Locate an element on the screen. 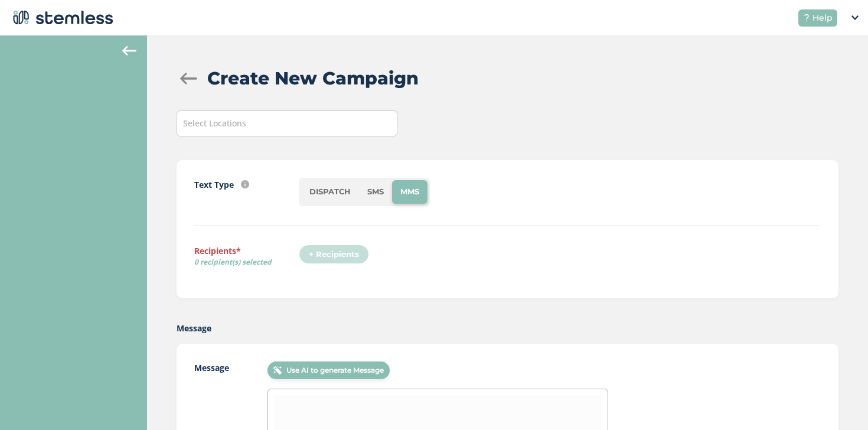 The height and width of the screenshot is (430, 868). button: Use AI to generate Message is located at coordinates (328, 371).